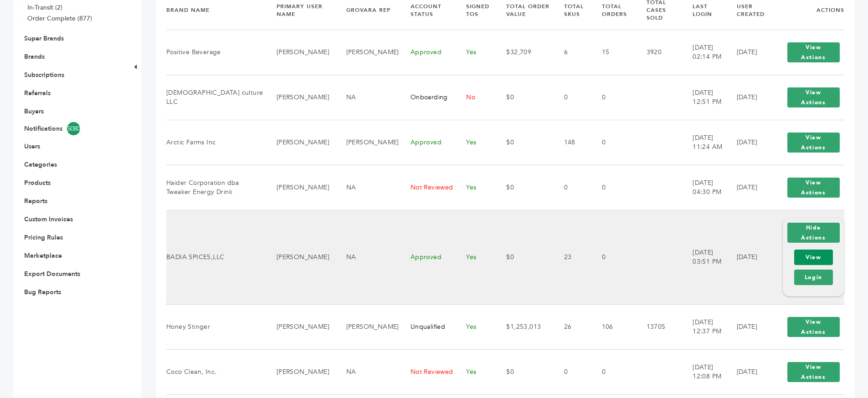 The width and height of the screenshot is (868, 398). I want to click on td: Unqualified, so click(427, 326).